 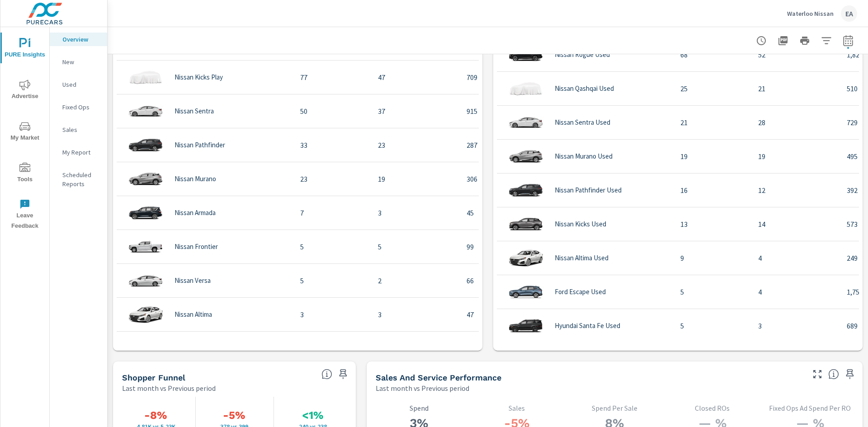 What do you see at coordinates (78, 107) in the screenshot?
I see `div: Fixed Ops` at bounding box center [78, 107].